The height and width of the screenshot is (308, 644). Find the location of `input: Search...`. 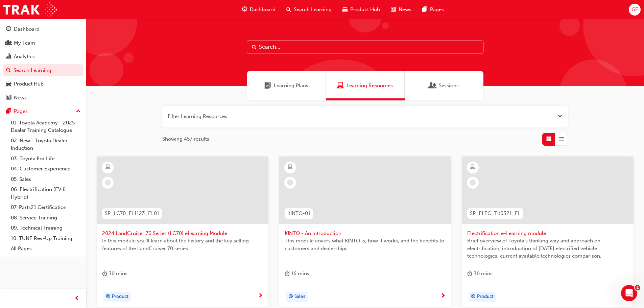

input: Search... is located at coordinates (365, 47).